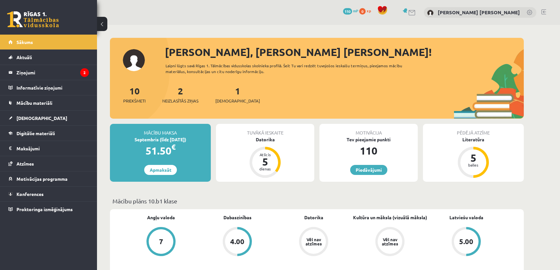 The image size is (560, 270). What do you see at coordinates (134, 101) in the screenshot?
I see `span: Priekšmeti` at bounding box center [134, 101].